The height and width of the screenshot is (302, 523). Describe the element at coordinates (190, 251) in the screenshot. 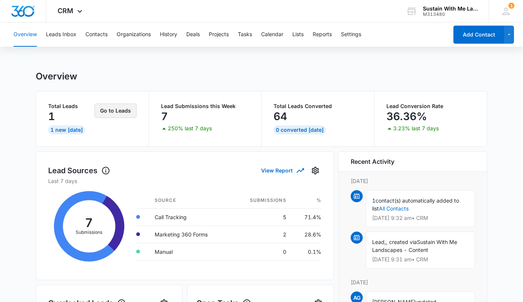

I see `td: Manual` at that location.